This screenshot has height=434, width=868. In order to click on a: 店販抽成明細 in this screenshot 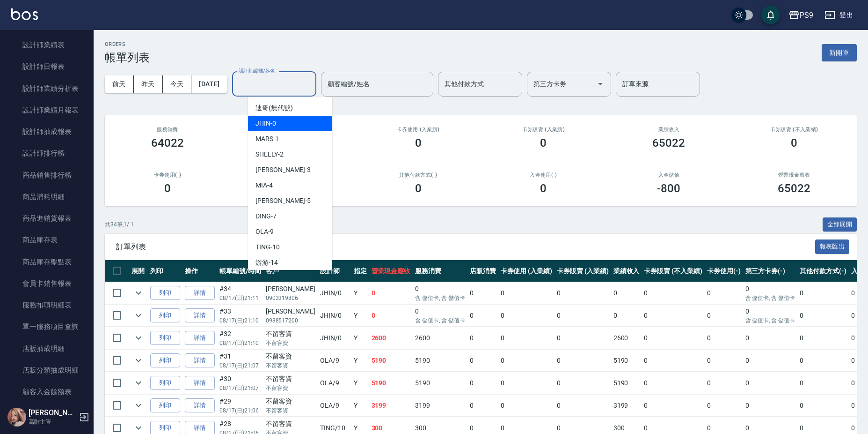, I will do `click(47, 349)`.